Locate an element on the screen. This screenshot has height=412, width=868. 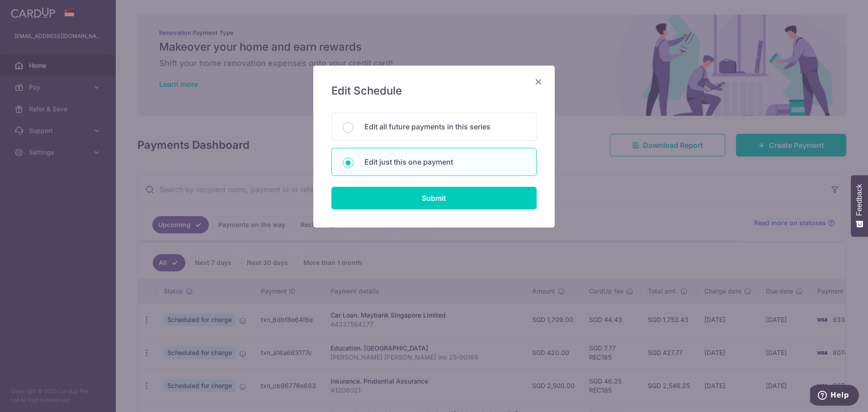
span: Feedback is located at coordinates (860, 200).